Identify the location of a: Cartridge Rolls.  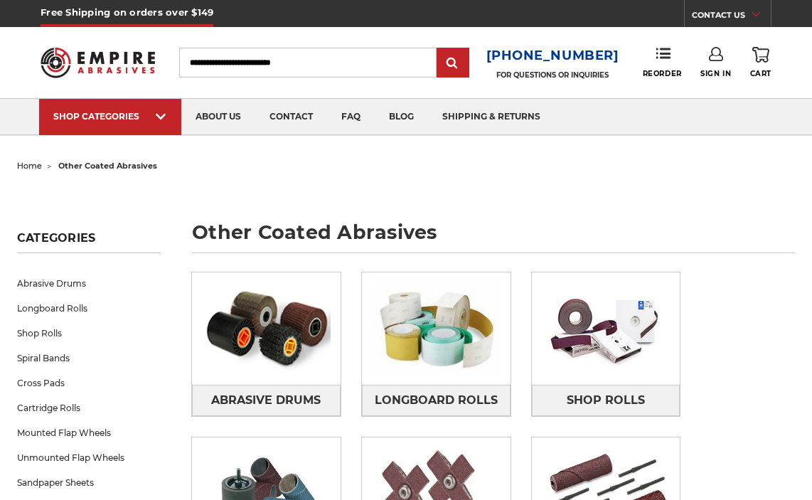
(89, 408).